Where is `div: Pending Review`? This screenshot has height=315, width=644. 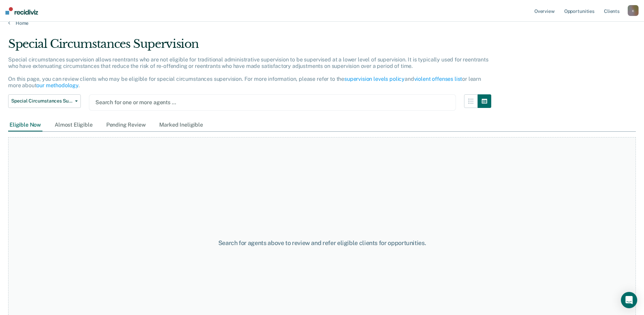 div: Pending Review is located at coordinates (126, 125).